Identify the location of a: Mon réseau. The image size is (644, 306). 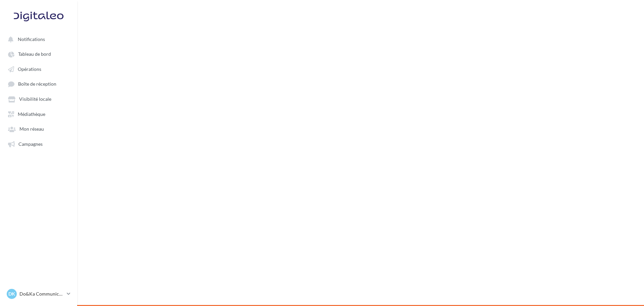
(39, 128).